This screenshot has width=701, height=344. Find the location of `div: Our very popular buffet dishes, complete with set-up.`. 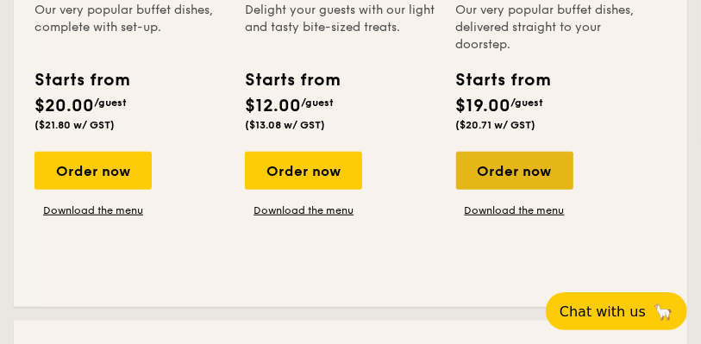

div: Our very popular buffet dishes, complete with set-up. is located at coordinates (129, 28).